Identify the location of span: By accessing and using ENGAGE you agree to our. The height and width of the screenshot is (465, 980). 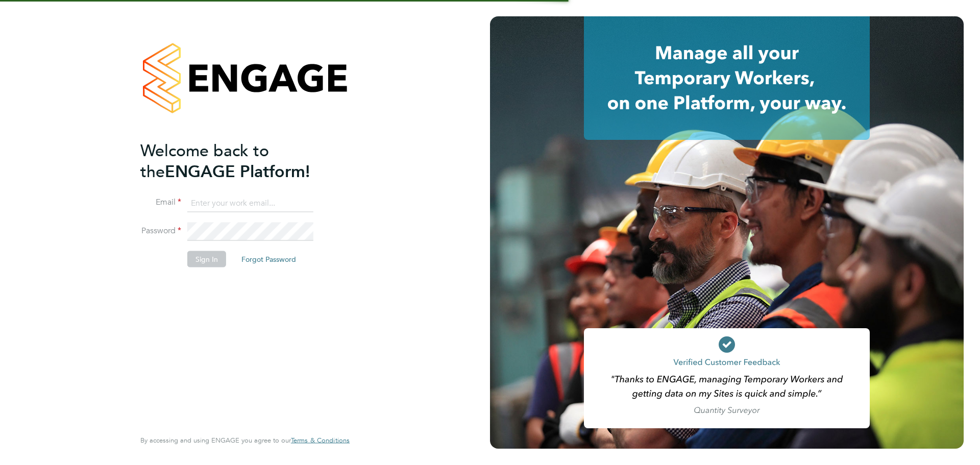
(245, 440).